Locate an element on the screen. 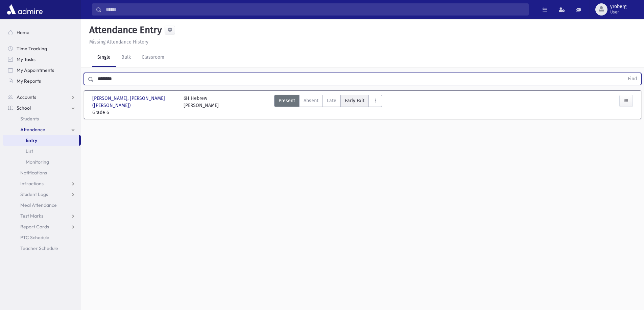 The image size is (644, 310). span: Entry is located at coordinates (31, 140).